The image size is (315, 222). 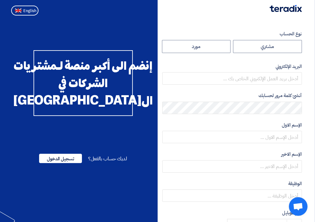 I want to click on img: en-US.png, so click(x=18, y=11).